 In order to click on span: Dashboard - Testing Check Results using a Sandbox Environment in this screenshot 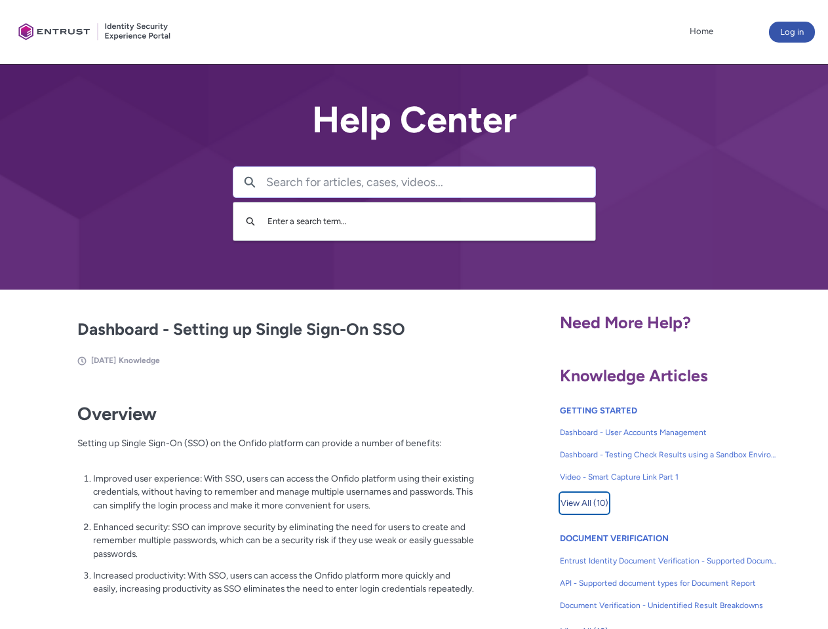, I will do `click(668, 455)`.